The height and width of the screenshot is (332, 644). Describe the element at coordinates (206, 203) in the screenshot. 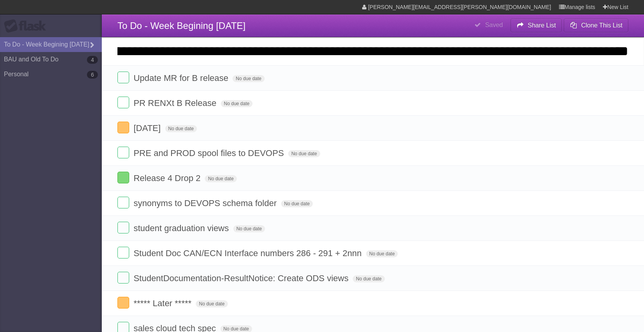

I see `span: synonyms to DEVOPS schema folder` at that location.